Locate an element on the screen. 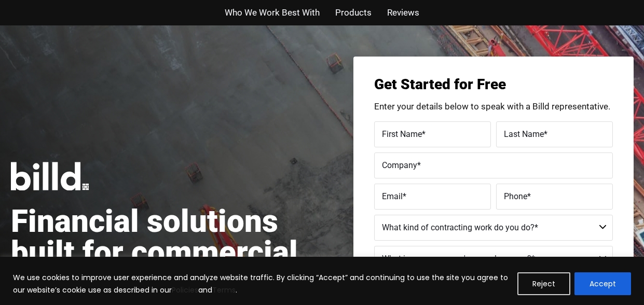  p: Enter your details below to speak with a Billd representative. is located at coordinates (493, 107).